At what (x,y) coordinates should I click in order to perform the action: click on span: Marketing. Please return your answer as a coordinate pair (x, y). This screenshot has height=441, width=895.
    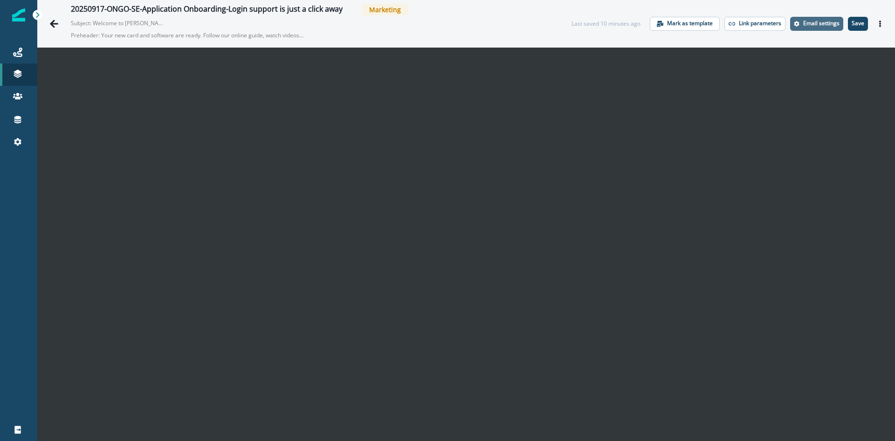
    Looking at the image, I should click on (385, 9).